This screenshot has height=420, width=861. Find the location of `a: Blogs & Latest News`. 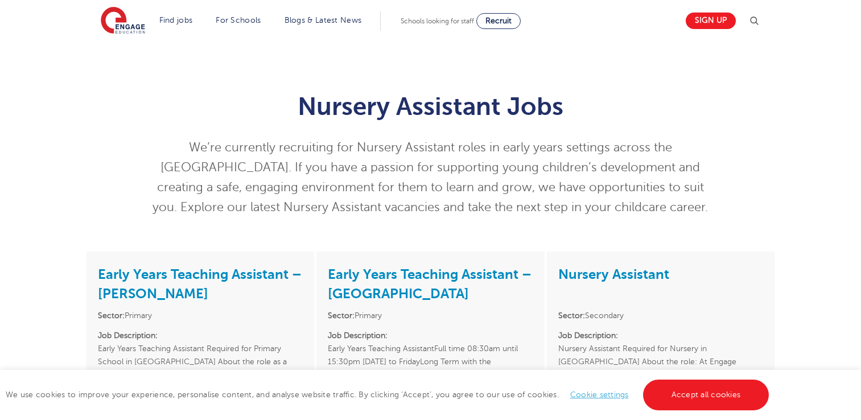

a: Blogs & Latest News is located at coordinates (323, 20).